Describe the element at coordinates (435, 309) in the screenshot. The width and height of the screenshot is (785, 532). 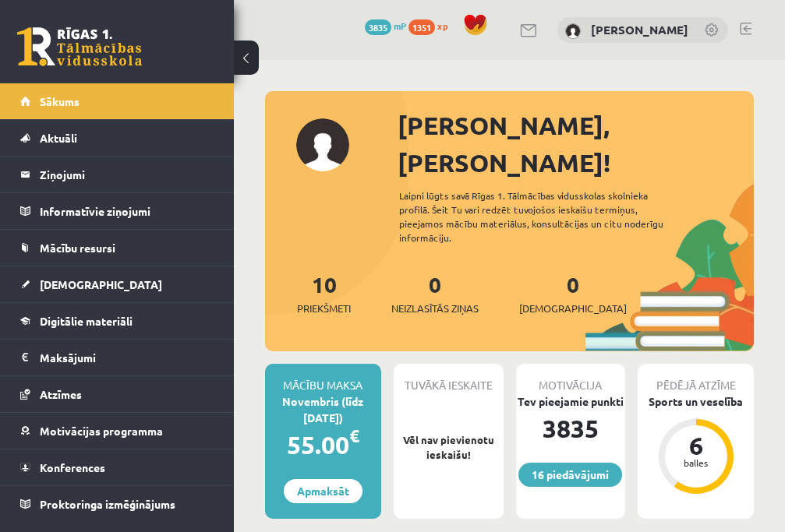
I see `span: Neizlasītās ziņas` at that location.